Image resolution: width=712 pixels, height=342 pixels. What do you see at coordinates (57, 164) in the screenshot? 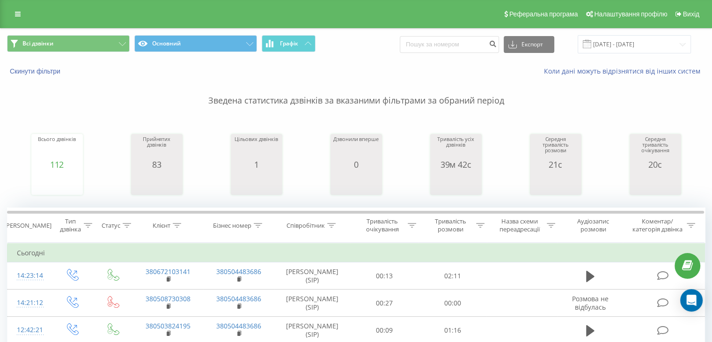
I see `div: 112` at bounding box center [57, 164].